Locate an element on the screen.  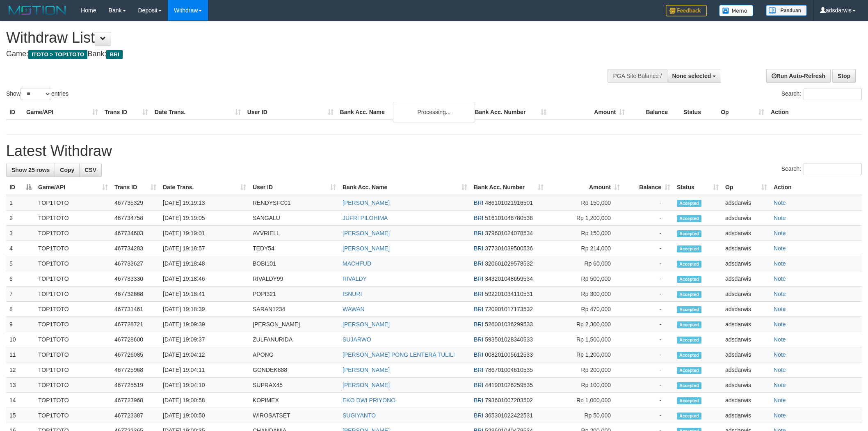
td: 467728600 is located at coordinates (136, 339).